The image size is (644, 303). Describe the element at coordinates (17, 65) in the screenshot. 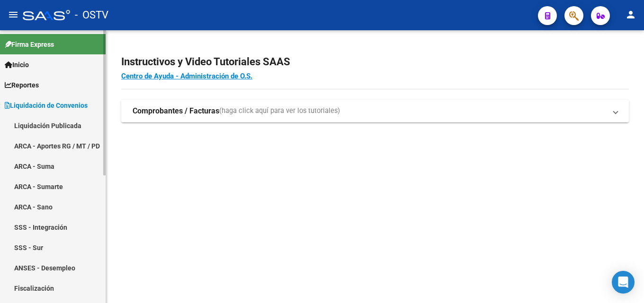

I see `span: Inicio` at that location.